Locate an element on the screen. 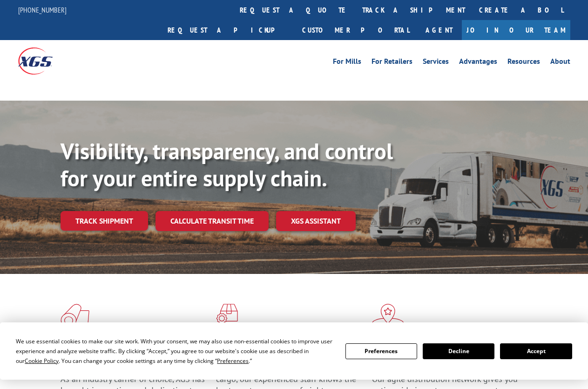 The height and width of the screenshot is (389, 588). b: Visibility, transparency, and control for your entire supply chain. is located at coordinates (227, 164).